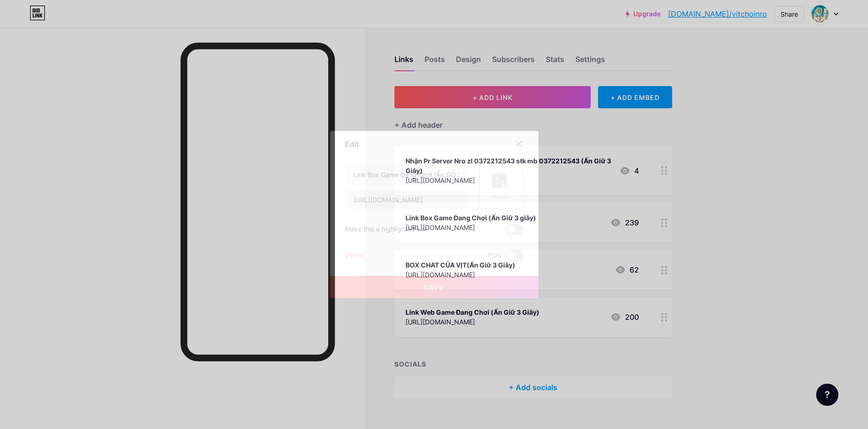 This screenshot has width=868, height=429. Describe the element at coordinates (434, 287) in the screenshot. I see `button: Save` at that location.